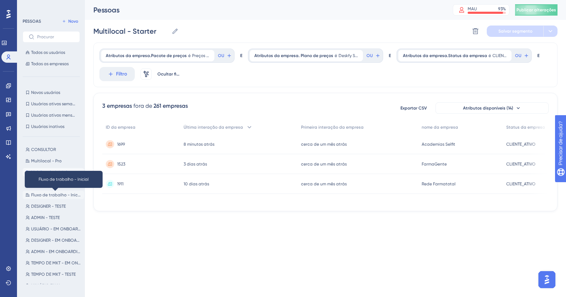 Image resolution: width=566 pixels, height=297 pixels. Describe the element at coordinates (120, 184) in the screenshot. I see `font: 1911` at that location.